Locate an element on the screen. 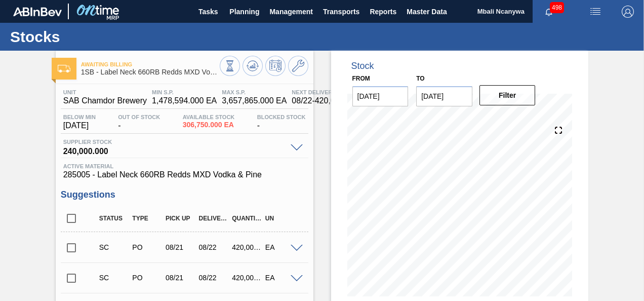 The height and width of the screenshot is (301, 644). span: Tasks is located at coordinates (208, 12).